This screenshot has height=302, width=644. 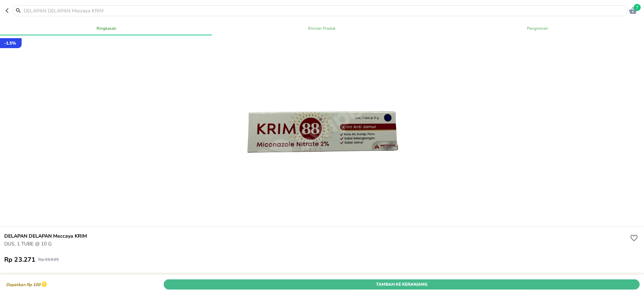 What do you see at coordinates (106, 28) in the screenshot?
I see `span: Ringkasan` at bounding box center [106, 28].